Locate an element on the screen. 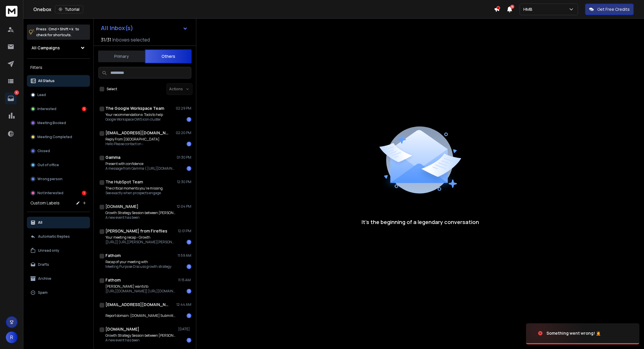  div: 5 is located at coordinates (84, 109).